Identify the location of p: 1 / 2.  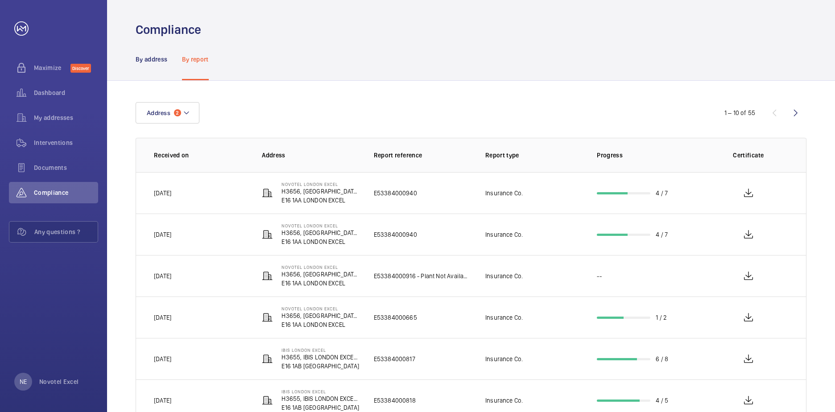
(661, 318).